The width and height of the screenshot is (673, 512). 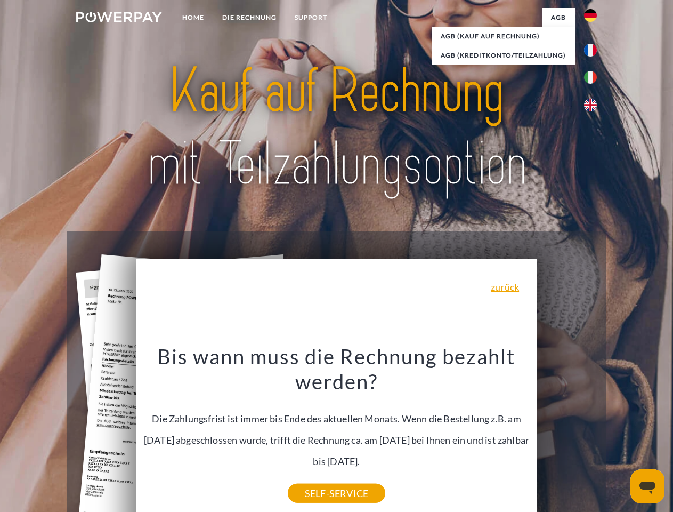 I want to click on a: SUPPORT, so click(x=311, y=18).